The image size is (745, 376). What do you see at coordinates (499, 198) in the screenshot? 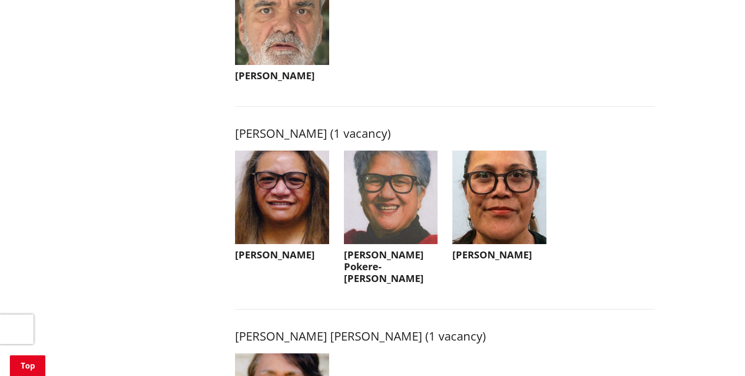
I see `img: WO-W-RA__DIXON-HARRIS_E__sDJF2` at bounding box center [499, 198].